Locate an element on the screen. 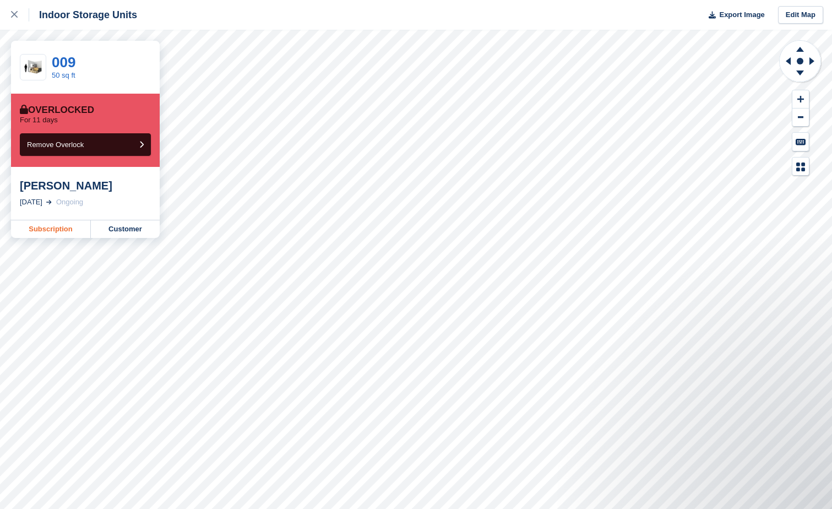 The height and width of the screenshot is (509, 832). div: Ongoing is located at coordinates (69, 202).